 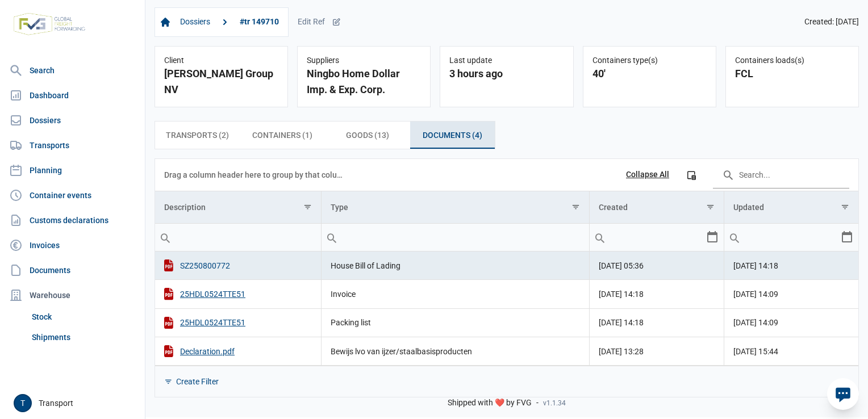 I want to click on span: Show filter options for column 'Created', so click(x=710, y=207).